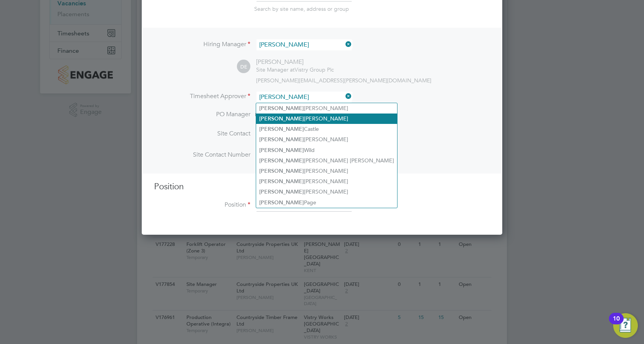  What do you see at coordinates (275, 70) in the screenshot?
I see `span: Site Manager at` at bounding box center [275, 70].